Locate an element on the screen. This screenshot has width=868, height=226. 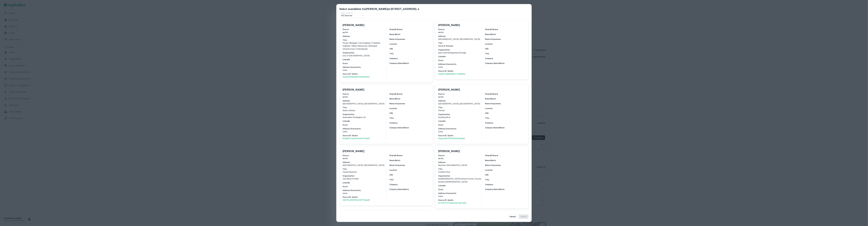
p: Gowling WLG is located at coordinates (460, 117).